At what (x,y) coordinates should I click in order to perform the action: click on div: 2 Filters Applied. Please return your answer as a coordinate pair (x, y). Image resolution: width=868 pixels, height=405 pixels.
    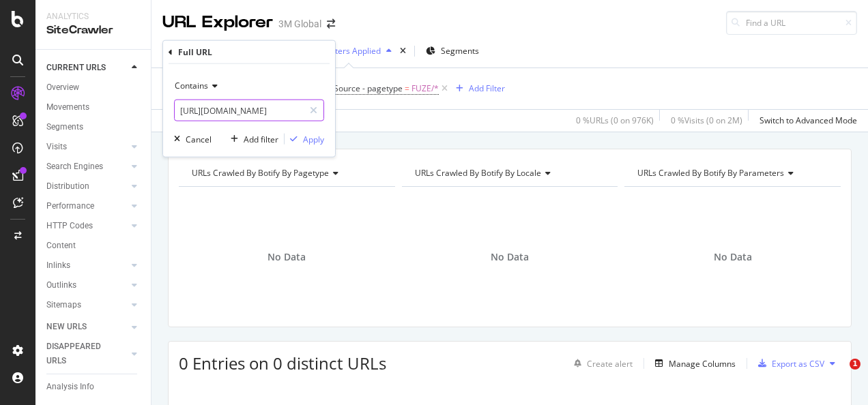
    Looking at the image, I should click on (350, 50).